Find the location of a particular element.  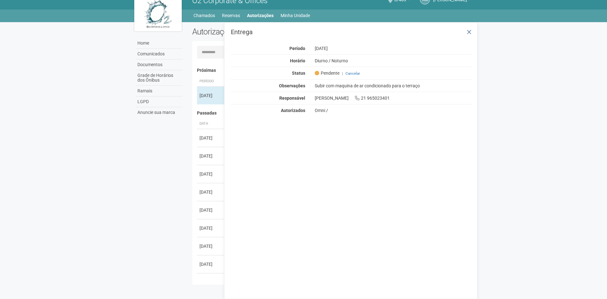

strong: Responsável is located at coordinates (292, 98).